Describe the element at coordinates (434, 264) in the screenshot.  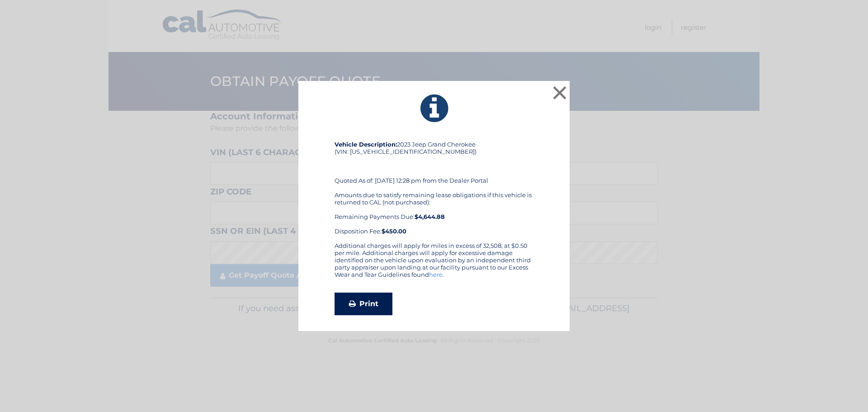
I see `div: Additional charges will apply for miles in excess of 32,508, at $0.50 per mile. Additional charge...` at that location.